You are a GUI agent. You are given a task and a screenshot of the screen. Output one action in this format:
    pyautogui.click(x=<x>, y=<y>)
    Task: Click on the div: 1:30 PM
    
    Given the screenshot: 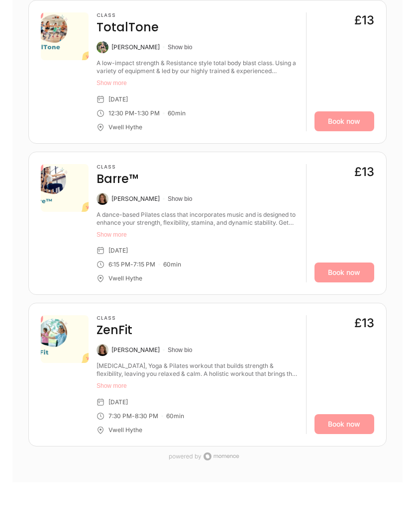 What is the action you would take?
    pyautogui.click(x=148, y=113)
    